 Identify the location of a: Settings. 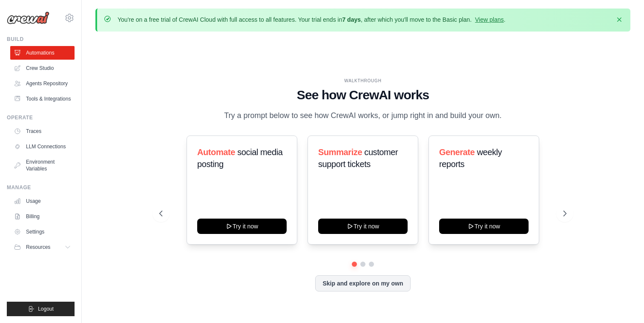
(42, 232).